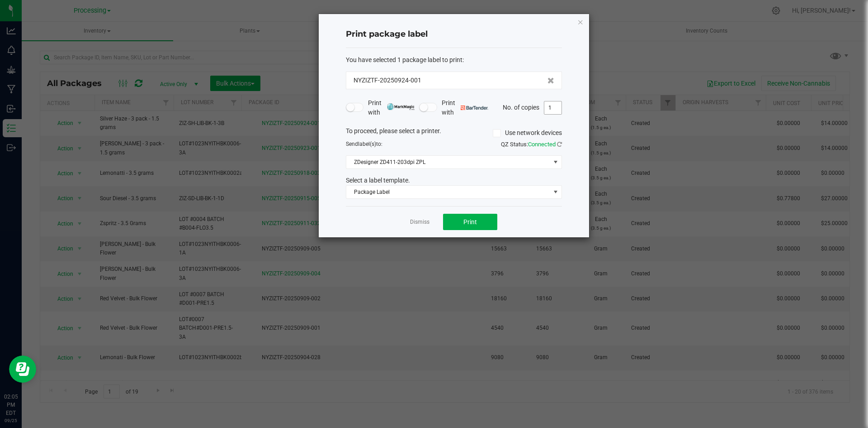 The image size is (868, 428). What do you see at coordinates (521, 107) in the screenshot?
I see `span: No. of copies` at bounding box center [521, 107].